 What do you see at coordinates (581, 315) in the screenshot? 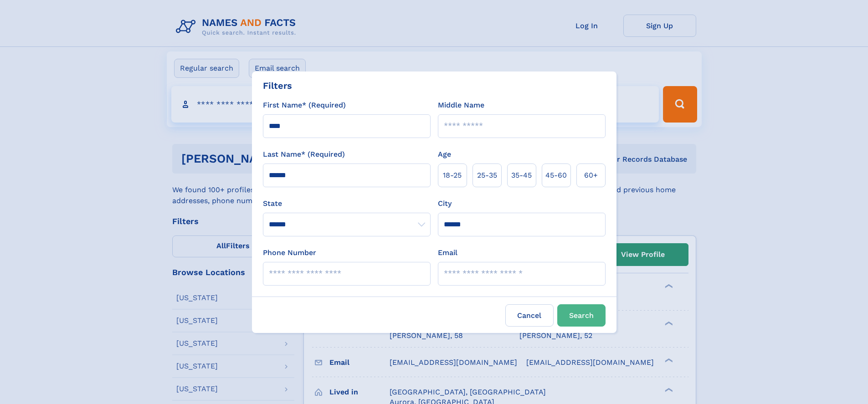
I see `button: Search` at bounding box center [581, 315].